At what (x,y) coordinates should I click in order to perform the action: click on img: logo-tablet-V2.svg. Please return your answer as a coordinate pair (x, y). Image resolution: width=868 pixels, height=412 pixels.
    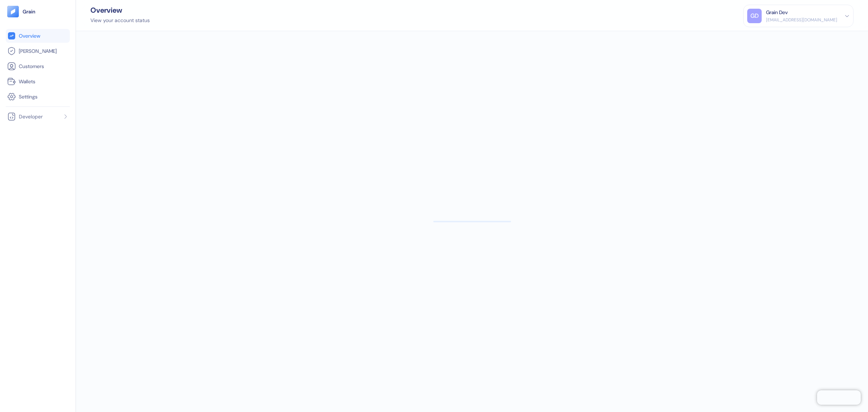
    Looking at the image, I should click on (13, 11).